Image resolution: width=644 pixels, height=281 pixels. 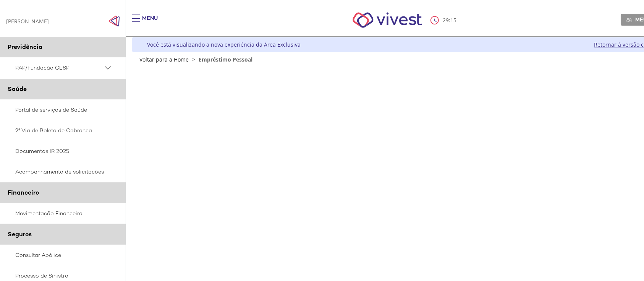 What do you see at coordinates (19, 233) in the screenshot?
I see `span: Seguros` at bounding box center [19, 233].